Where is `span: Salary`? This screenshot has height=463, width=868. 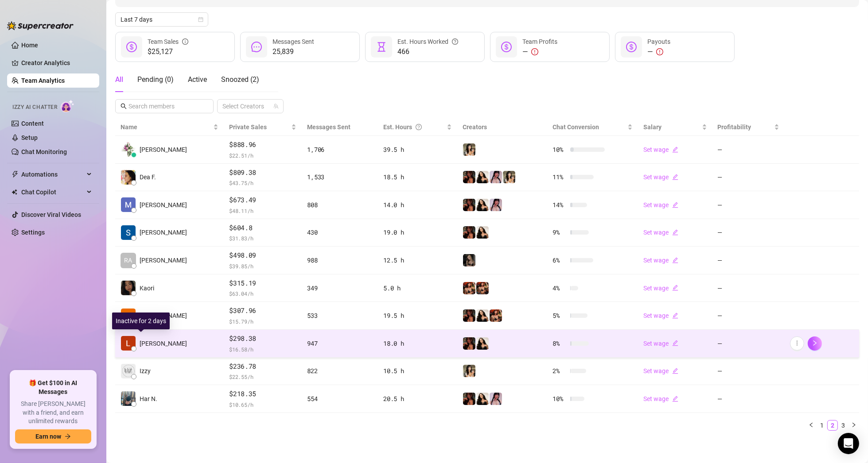
span: Salary is located at coordinates (653, 127).